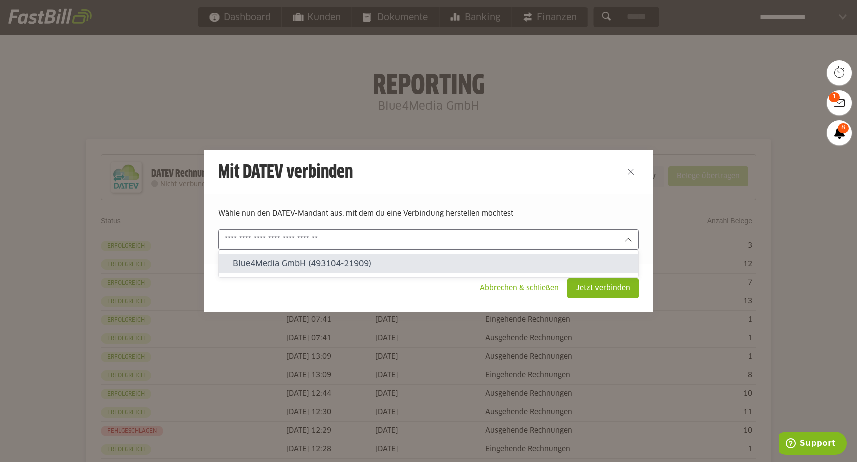  What do you see at coordinates (839, 133) in the screenshot?
I see `a: 8` at bounding box center [839, 133].